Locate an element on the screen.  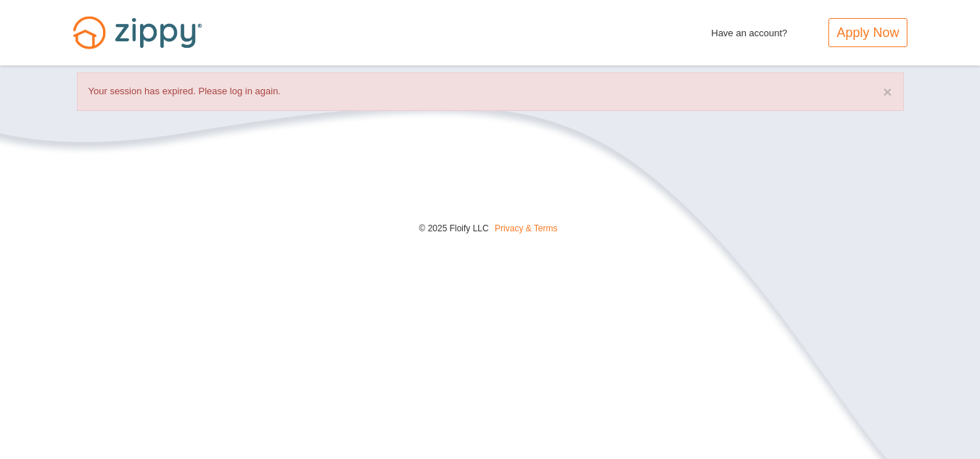
span: © 2025 Floify LLC is located at coordinates (454, 228).